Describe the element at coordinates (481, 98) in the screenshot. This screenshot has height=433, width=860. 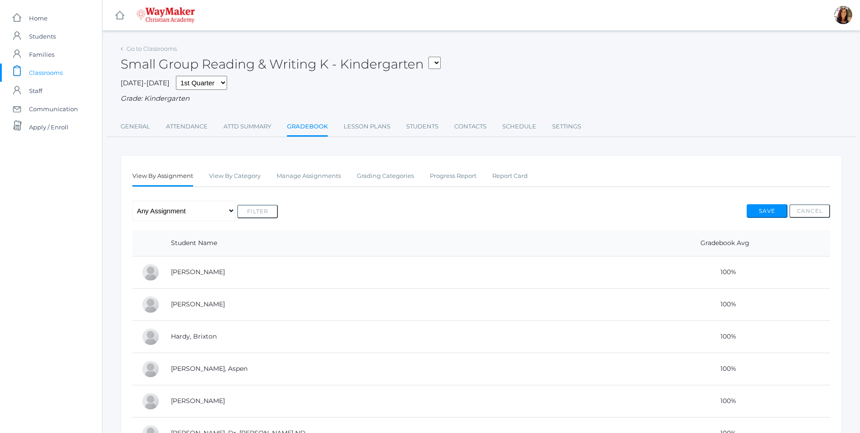
I see `div: Grade: Kindergarten` at that location.